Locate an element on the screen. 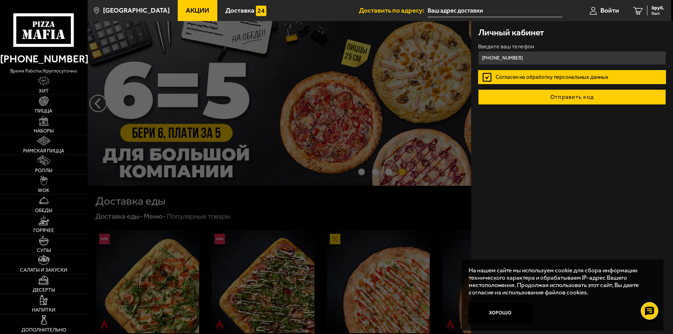 The height and width of the screenshot is (334, 673). span: Акции is located at coordinates (197, 10).